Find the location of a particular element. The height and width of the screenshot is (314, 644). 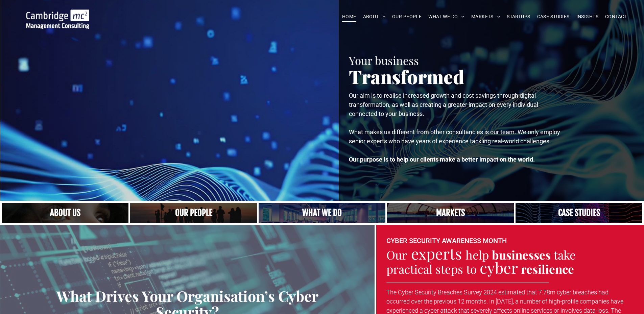

a: STARTUPS is located at coordinates (518, 17).